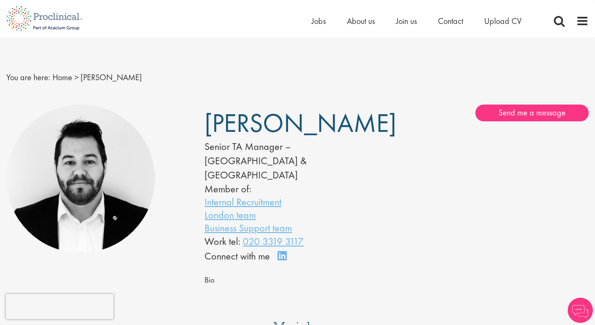 Image resolution: width=595 pixels, height=325 pixels. Describe the element at coordinates (227, 188) in the screenshot. I see `label: Member of:` at that location.